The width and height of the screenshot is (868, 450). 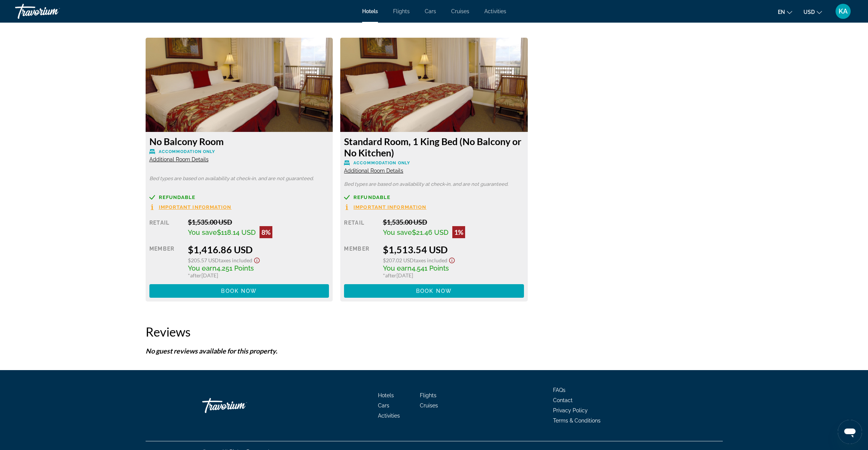 I want to click on h3: No Balcony Room, so click(x=239, y=141).